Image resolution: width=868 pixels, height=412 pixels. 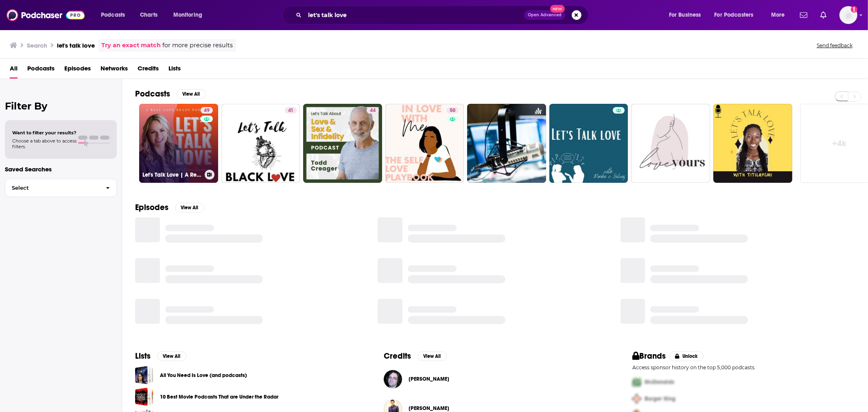 What do you see at coordinates (660, 398) in the screenshot?
I see `span: Burger King` at bounding box center [660, 398].